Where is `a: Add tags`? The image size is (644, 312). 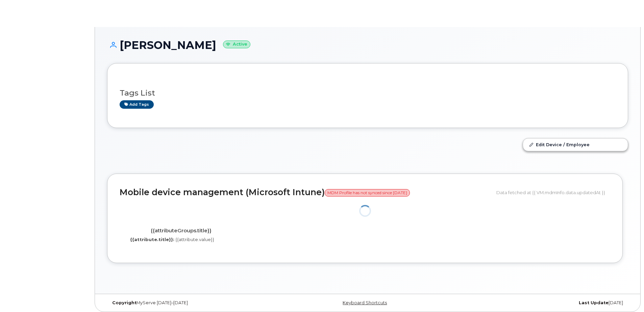 a: Add tags is located at coordinates (137, 104).